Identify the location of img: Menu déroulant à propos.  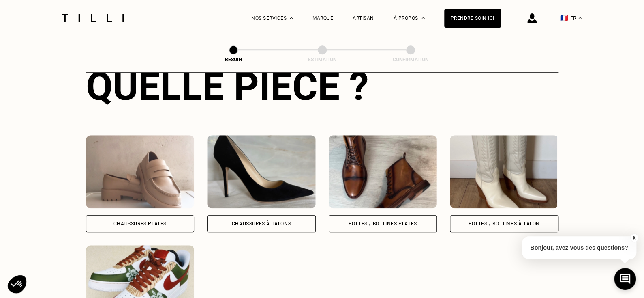
(423, 18).